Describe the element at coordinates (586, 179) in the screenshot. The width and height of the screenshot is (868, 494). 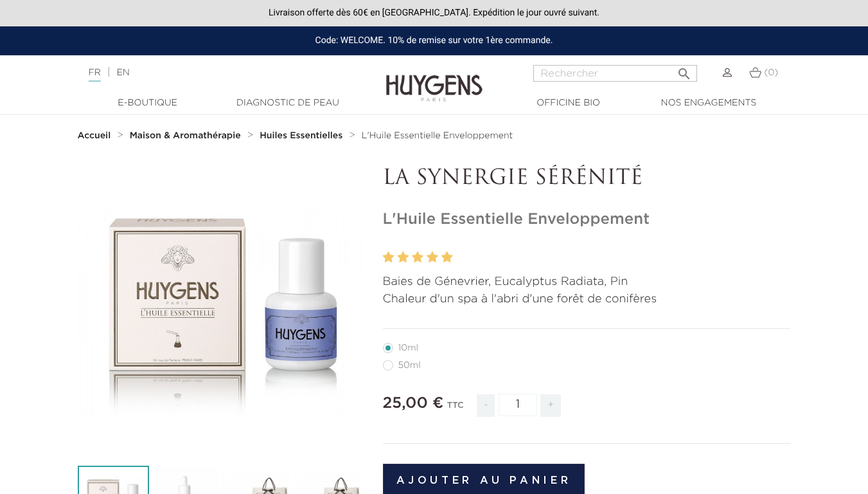
I see `p: LA SYNERGIE SÉRÉNITÉ` at that location.